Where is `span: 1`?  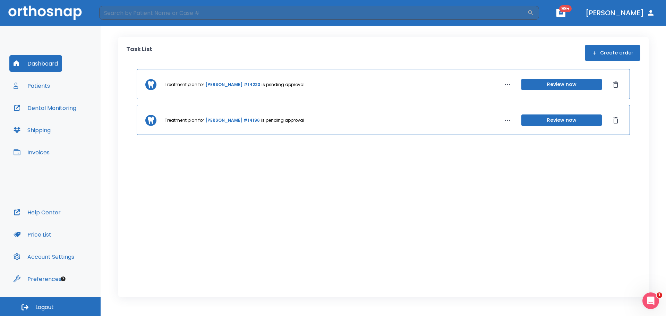
span: 1 is located at coordinates (659, 295).